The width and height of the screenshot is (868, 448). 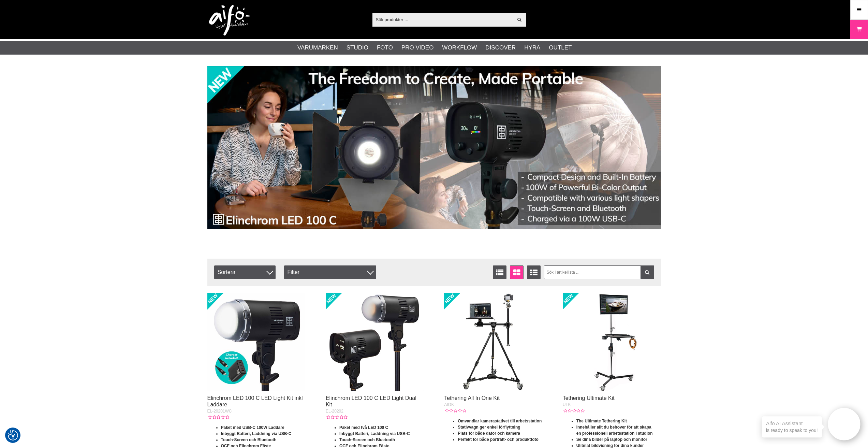 What do you see at coordinates (449, 405) in the screenshot?
I see `span: AIOK` at bounding box center [449, 405].